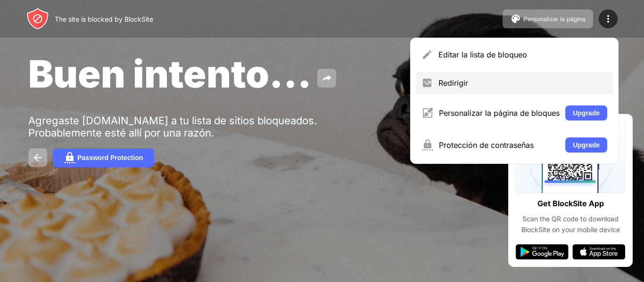  What do you see at coordinates (103, 158) in the screenshot?
I see `button: Password Protection` at bounding box center [103, 158].